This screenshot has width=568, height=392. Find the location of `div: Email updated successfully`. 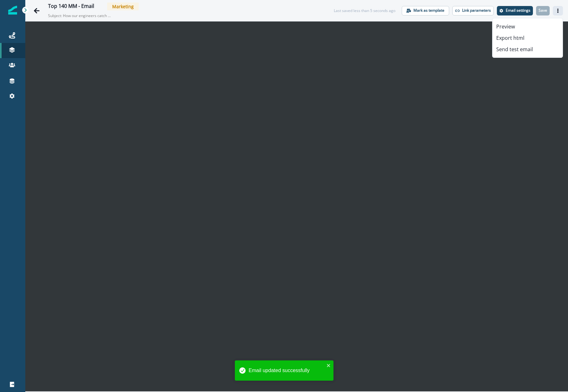

div: Email updated successfully is located at coordinates (287, 370).